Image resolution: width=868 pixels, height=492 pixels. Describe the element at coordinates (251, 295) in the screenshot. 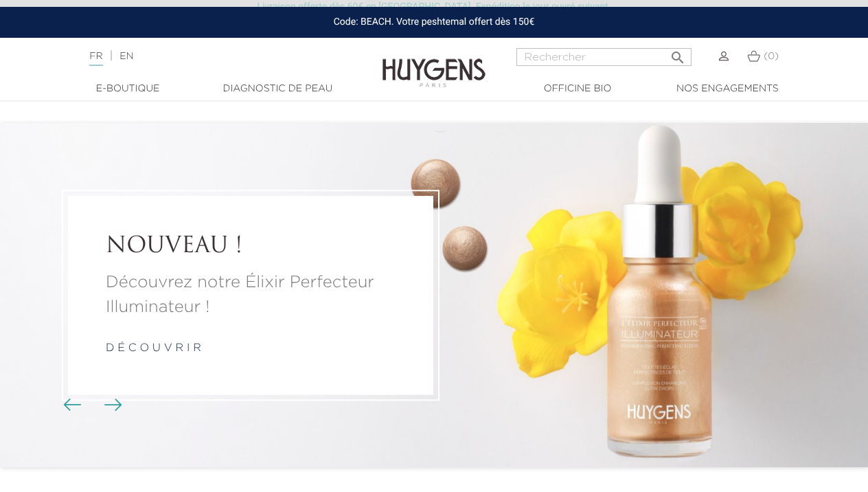

I see `p: Découvrez notre Élixir Perfecteur Illuminateur !` at that location.